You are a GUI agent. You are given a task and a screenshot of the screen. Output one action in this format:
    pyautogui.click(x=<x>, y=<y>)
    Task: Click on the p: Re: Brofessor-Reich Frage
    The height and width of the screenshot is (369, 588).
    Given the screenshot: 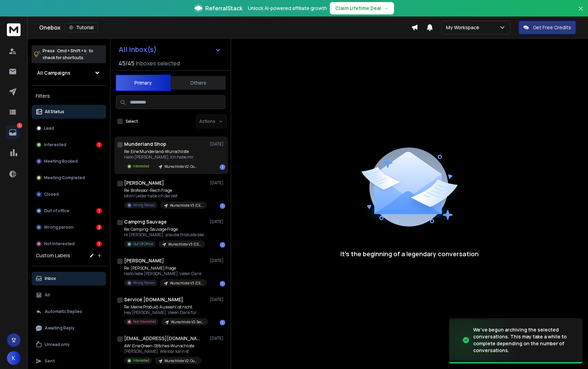 What is the action you would take?
    pyautogui.click(x=165, y=190)
    